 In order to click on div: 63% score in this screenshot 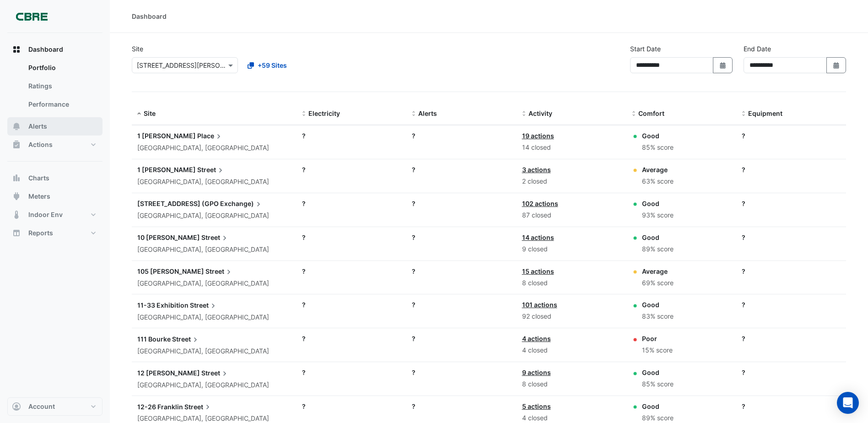, I will do `click(657, 181)`.